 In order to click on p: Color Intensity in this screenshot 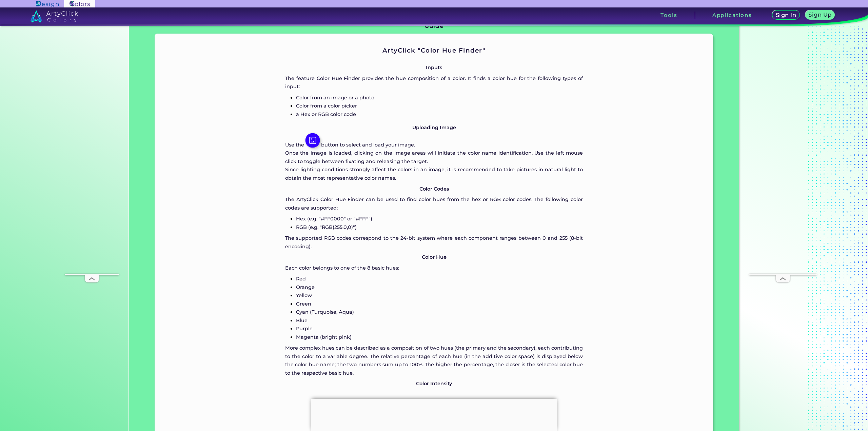, I will do `click(434, 384)`.